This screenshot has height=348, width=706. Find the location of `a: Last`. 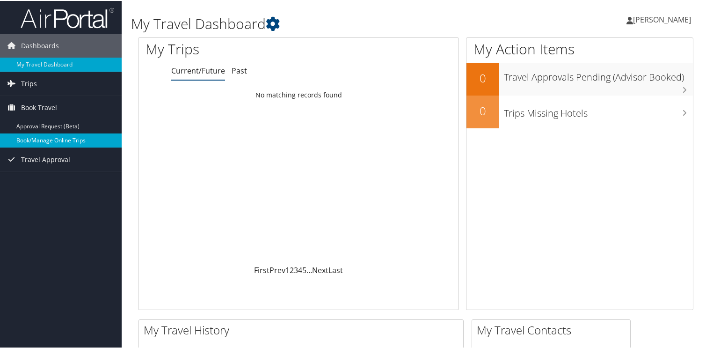

a: Last is located at coordinates (335, 269).